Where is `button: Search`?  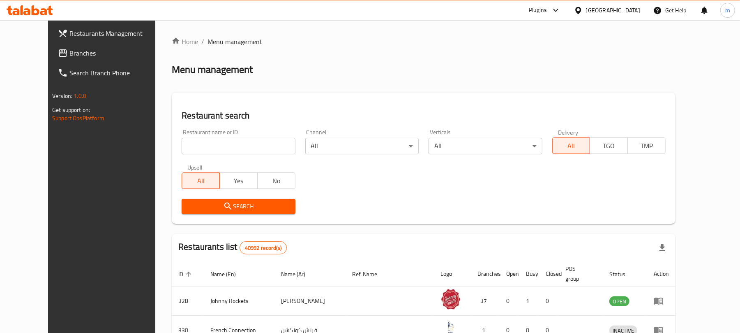
button: Search is located at coordinates (238, 206).